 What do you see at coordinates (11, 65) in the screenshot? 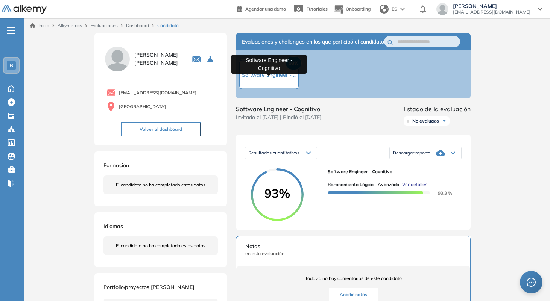
I see `span: B` at bounding box center [11, 65].